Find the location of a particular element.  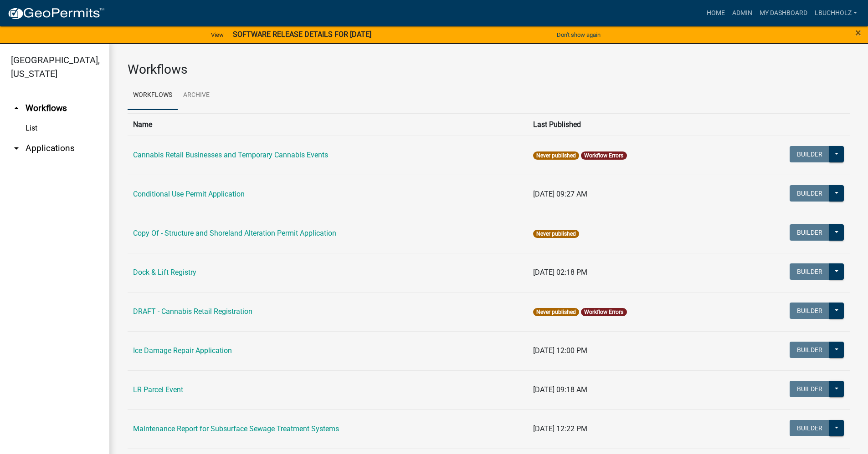

i: arrow_drop_down is located at coordinates (17, 148).